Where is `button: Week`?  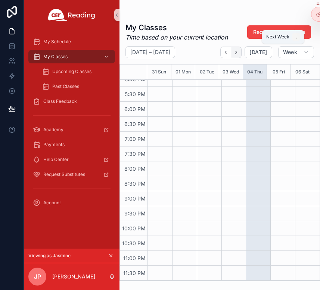 button: Week is located at coordinates (296, 52).